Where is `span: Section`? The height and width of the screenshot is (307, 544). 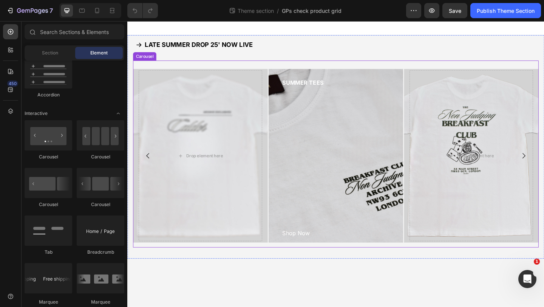
span: Section is located at coordinates (50, 53).